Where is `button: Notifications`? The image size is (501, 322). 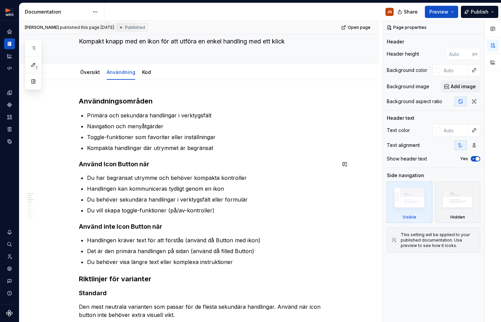
button: Notifications is located at coordinates (10, 232).